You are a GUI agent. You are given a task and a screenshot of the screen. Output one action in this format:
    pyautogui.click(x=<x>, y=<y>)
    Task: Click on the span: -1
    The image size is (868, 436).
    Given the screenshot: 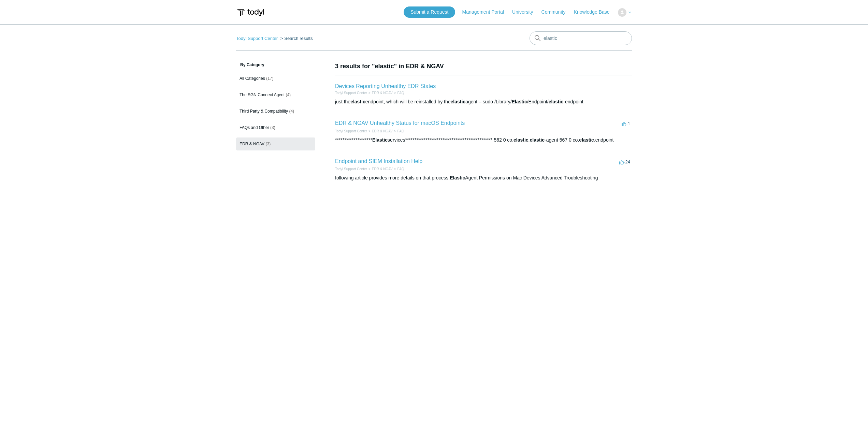 What is the action you would take?
    pyautogui.click(x=626, y=124)
    